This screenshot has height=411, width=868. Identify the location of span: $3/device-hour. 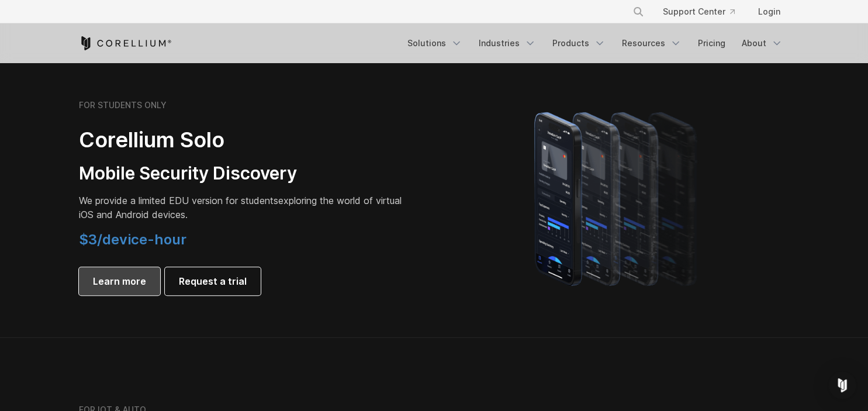
(133, 239).